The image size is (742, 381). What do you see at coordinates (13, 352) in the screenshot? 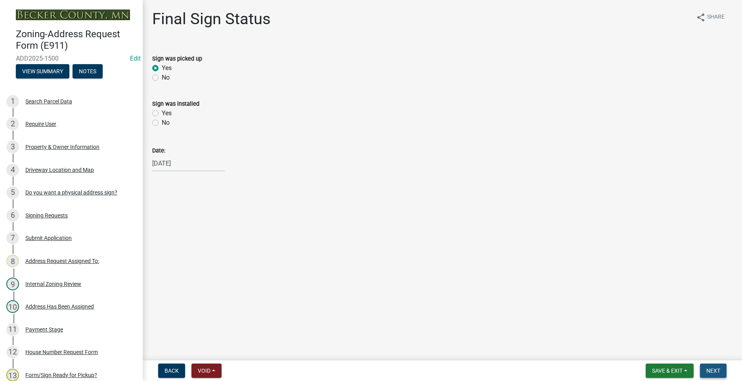
I see `div: 12` at bounding box center [13, 352].